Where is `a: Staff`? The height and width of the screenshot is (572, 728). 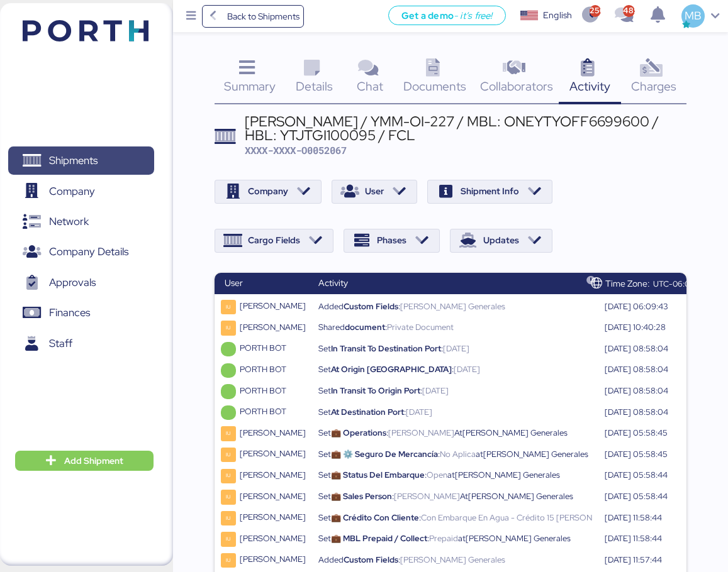 a: Staff is located at coordinates (81, 344).